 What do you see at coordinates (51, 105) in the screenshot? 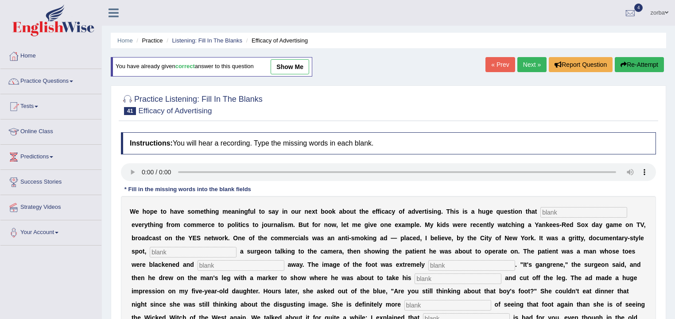
I see `a: Tests` at bounding box center [51, 105].